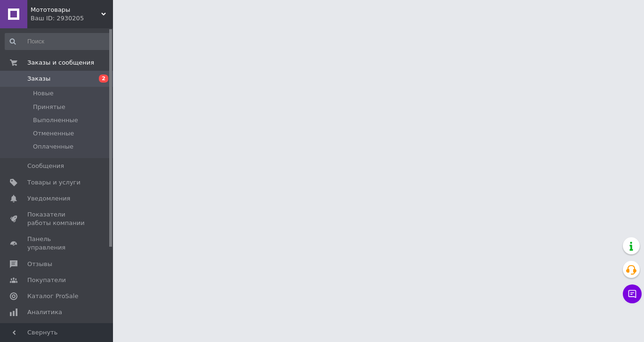  What do you see at coordinates (72, 18) in the screenshot?
I see `div: Ваш ID: 2930205` at bounding box center [72, 18].